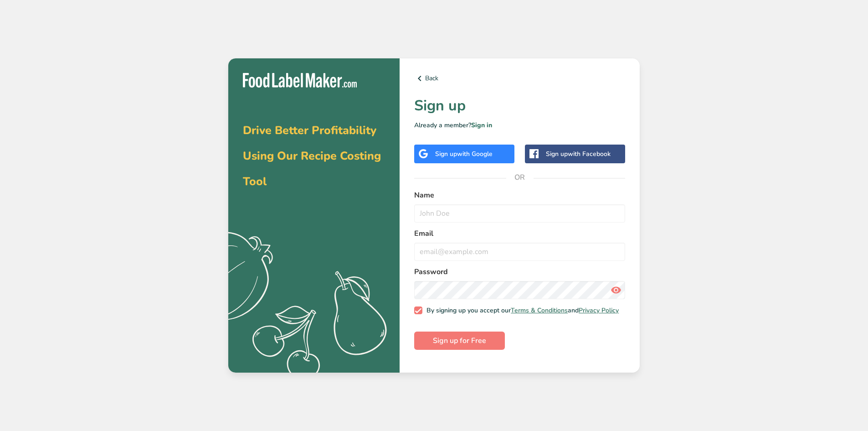 The image size is (868, 431). What do you see at coordinates (519, 125) in the screenshot?
I see `p: Already a member?` at bounding box center [519, 125].